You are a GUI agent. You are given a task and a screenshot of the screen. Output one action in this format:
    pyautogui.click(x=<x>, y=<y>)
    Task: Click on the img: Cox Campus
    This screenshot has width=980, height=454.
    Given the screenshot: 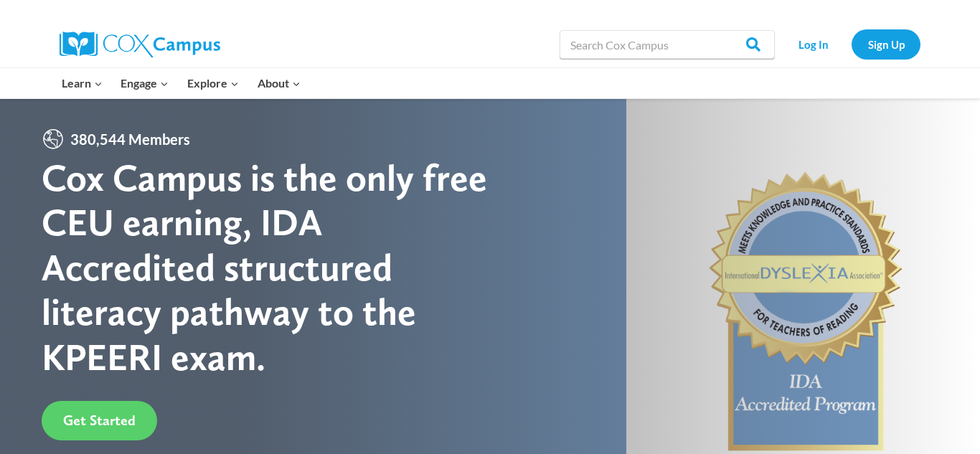 What is the action you would take?
    pyautogui.click(x=139, y=45)
    